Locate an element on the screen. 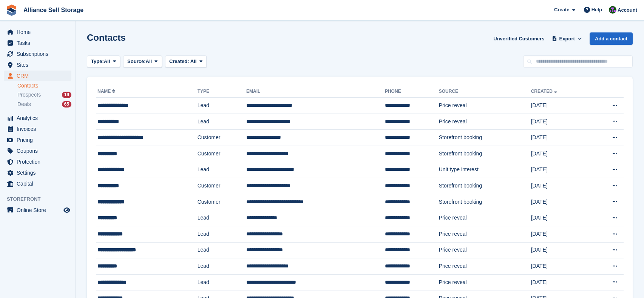 This screenshot has height=298, width=644. a: Alliance Self Storage is located at coordinates (53, 10).